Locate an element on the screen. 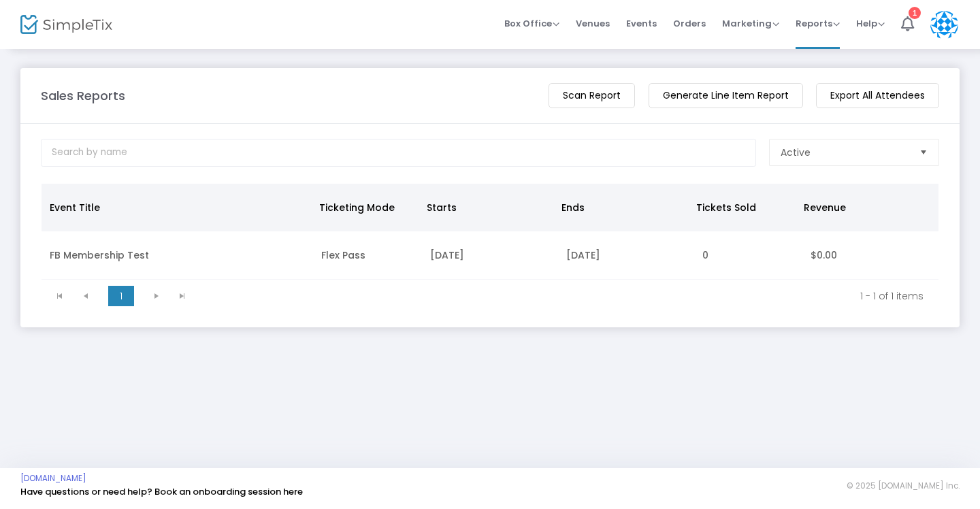  td: $0.00 is located at coordinates (871, 255).